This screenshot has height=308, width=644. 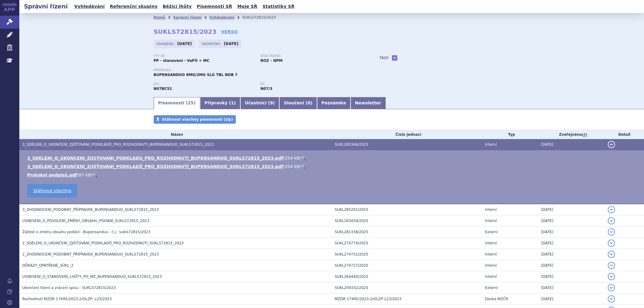 What do you see at coordinates (103, 243) in the screenshot?
I see `span: 2_SDĚLENÍ_O_UKONČENÍ_ZJIŠŤOVÁNÍ_PODKLADŮ_PRO_ROZHODNUTÍ_SUKLS72815_2023` at bounding box center [103, 243].